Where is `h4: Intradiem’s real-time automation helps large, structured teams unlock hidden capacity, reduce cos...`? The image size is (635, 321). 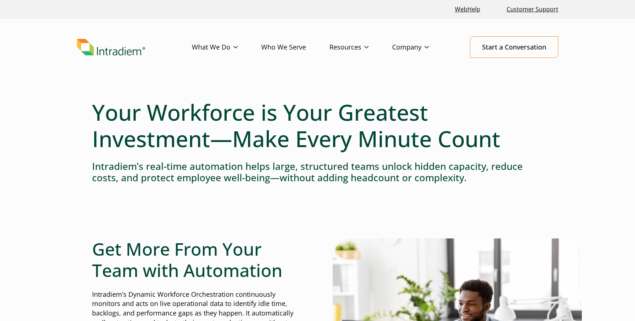 h4: Intradiem’s real-time automation helps large, structured teams unlock hidden capacity, reduce cos... is located at coordinates (318, 172).